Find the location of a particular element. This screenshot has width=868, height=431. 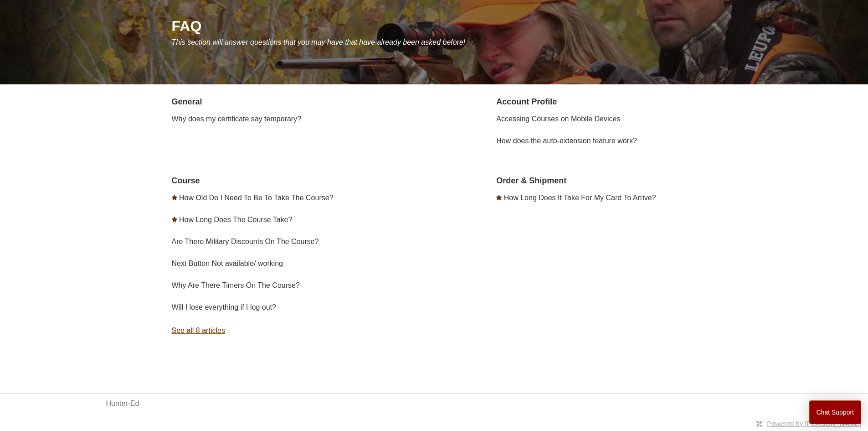

a: Will I lose everything if I log out? is located at coordinates (224, 307).